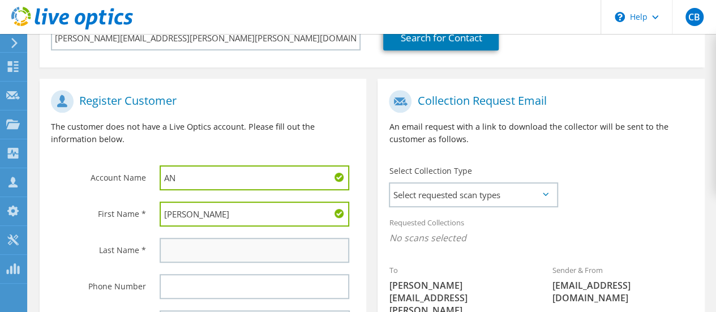 This screenshot has width=716, height=312. What do you see at coordinates (98, 210) in the screenshot?
I see `label: First Name *` at bounding box center [98, 210].